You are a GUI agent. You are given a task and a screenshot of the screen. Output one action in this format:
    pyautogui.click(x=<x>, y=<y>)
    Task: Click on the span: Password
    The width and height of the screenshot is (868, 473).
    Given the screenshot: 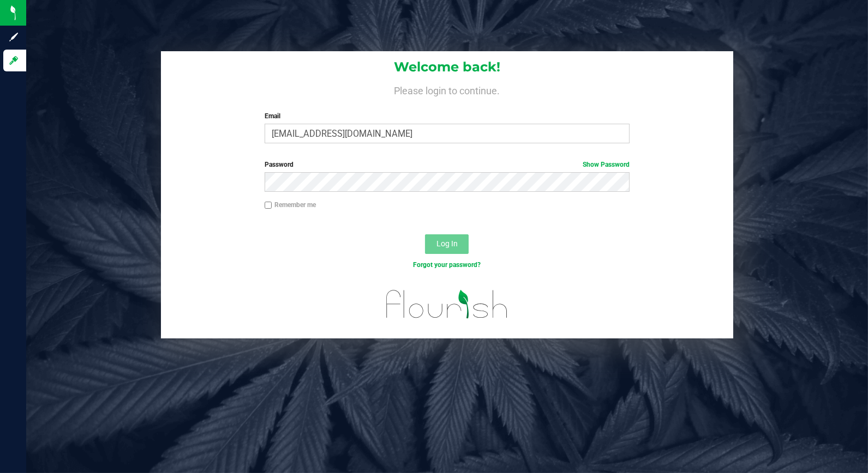 What is the action you would take?
    pyautogui.click(x=279, y=165)
    